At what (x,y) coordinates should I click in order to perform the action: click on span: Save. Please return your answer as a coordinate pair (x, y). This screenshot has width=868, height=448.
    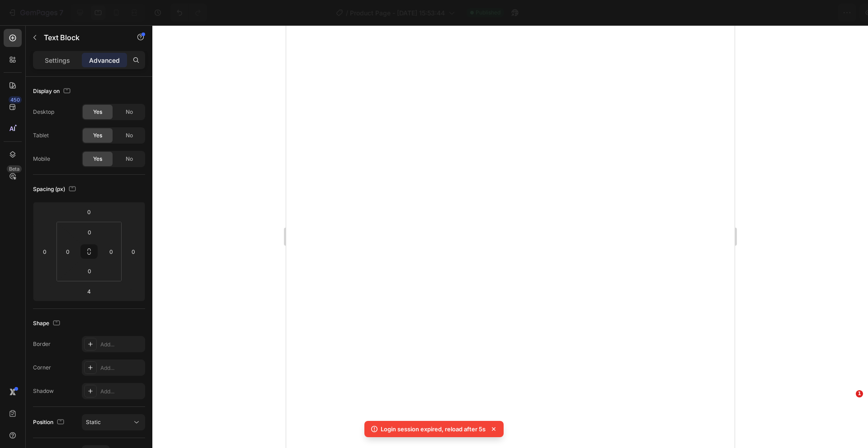
    Looking at the image, I should click on (789, 13).